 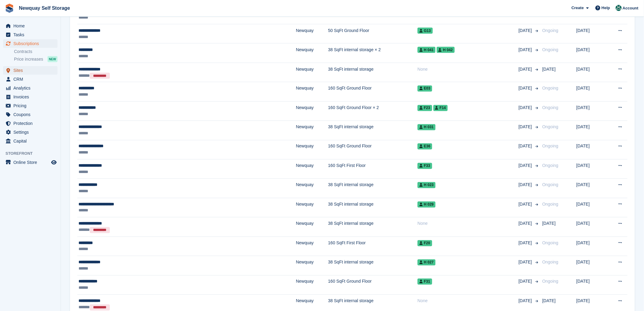 I want to click on span: Protection, so click(x=32, y=123).